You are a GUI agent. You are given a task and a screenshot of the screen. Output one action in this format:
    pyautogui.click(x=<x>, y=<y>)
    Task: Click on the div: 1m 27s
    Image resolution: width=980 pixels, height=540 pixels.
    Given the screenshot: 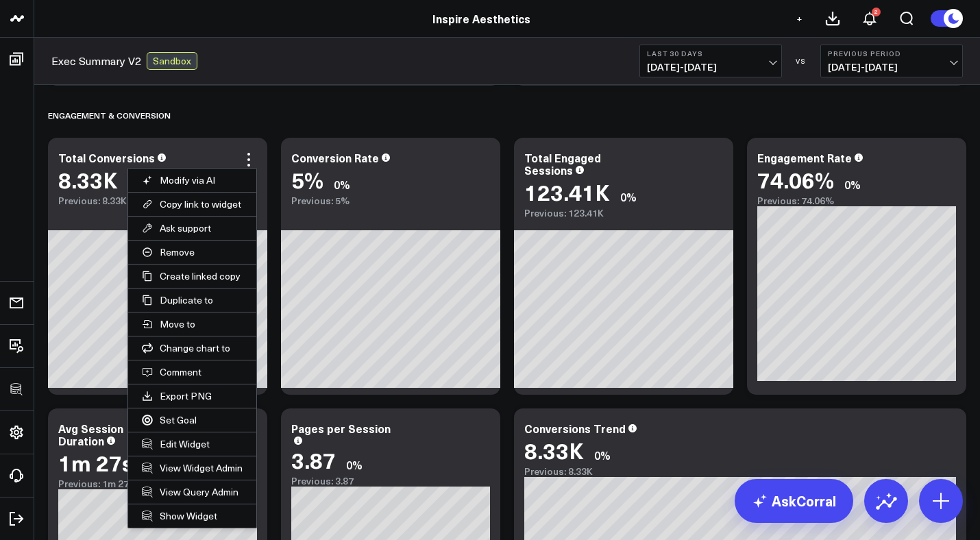 What is the action you would take?
    pyautogui.click(x=95, y=462)
    